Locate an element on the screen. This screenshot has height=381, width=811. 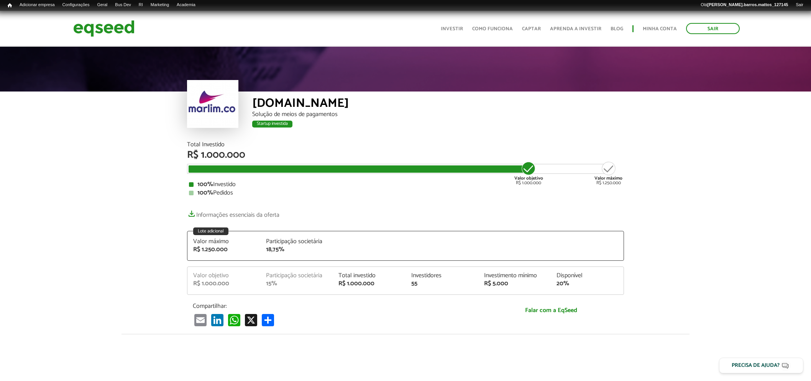
a: RI is located at coordinates (141, 5).